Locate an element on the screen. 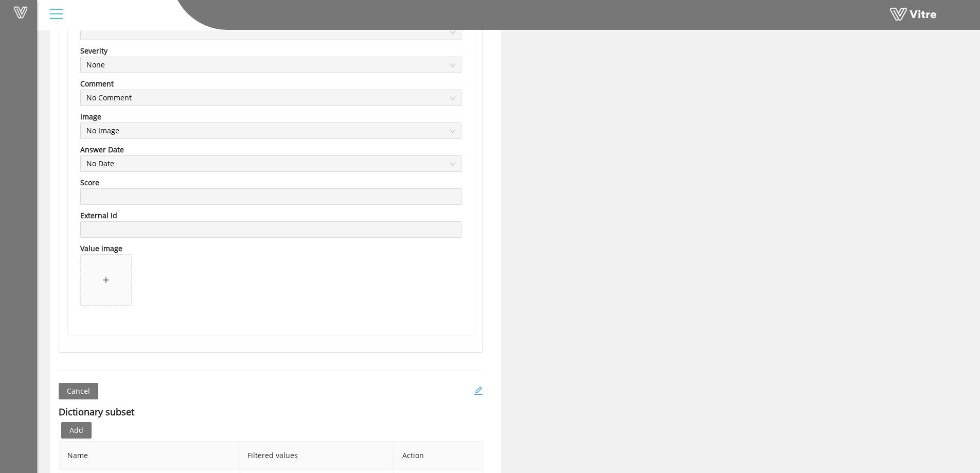  th: Action is located at coordinates (438, 456).